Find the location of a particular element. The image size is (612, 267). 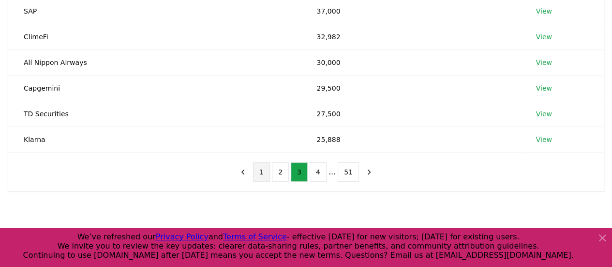

td: 25,888 is located at coordinates (410, 139).